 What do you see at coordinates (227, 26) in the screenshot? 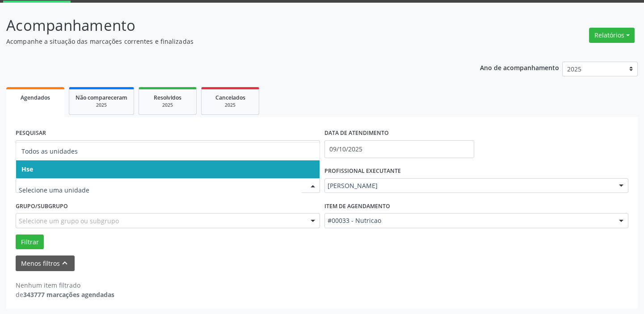
I see `p: Acompanhamento` at bounding box center [227, 26].